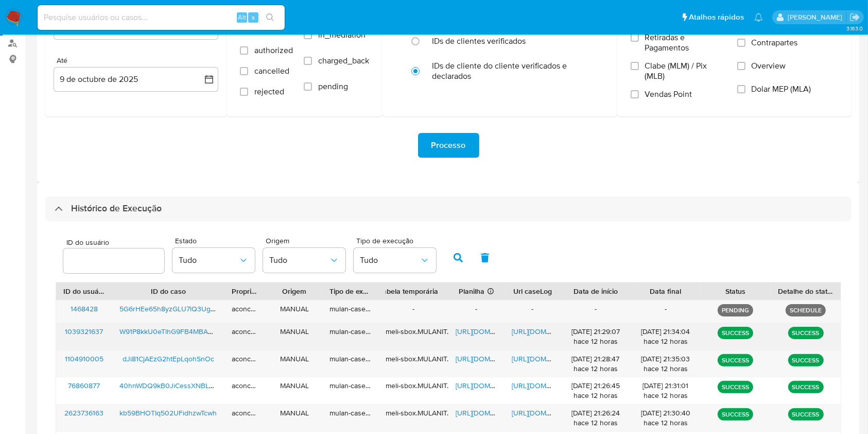 The height and width of the screenshot is (434, 868). Describe the element at coordinates (253, 17) in the screenshot. I see `span: s` at that location.